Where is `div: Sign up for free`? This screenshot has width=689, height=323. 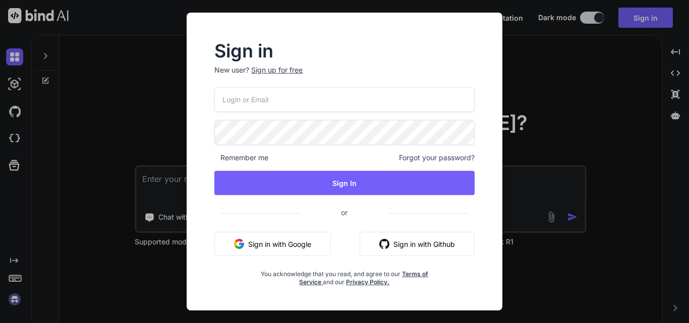
div: Sign up for free is located at coordinates (277, 70).